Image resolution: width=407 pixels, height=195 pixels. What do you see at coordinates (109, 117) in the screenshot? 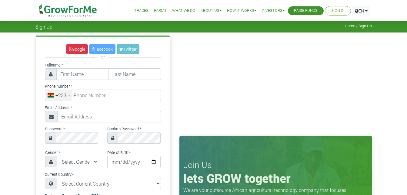
I see `input: Email Address` at bounding box center [109, 117].